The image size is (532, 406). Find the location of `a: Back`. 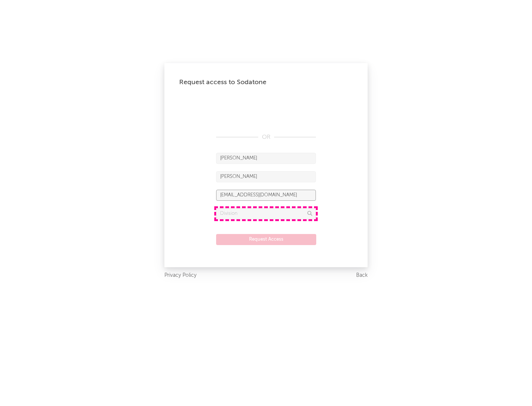

a: Back is located at coordinates (361, 275).